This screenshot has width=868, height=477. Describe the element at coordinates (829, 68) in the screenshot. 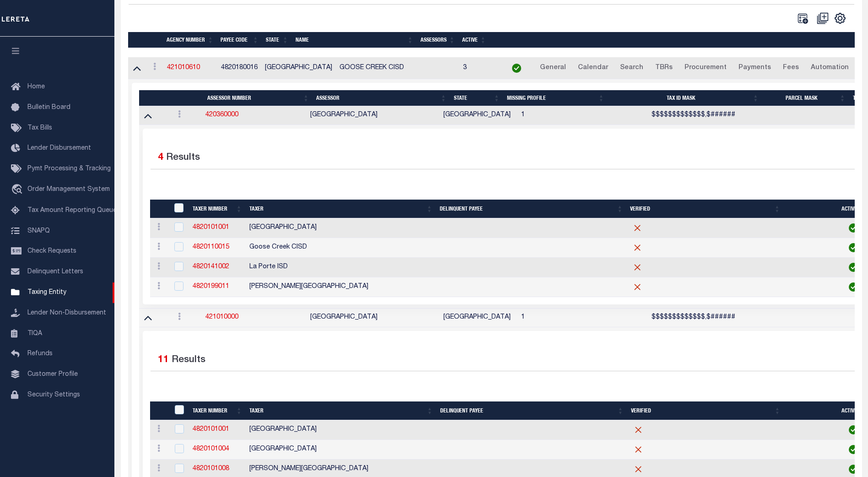

I see `a: Automation` at that location.